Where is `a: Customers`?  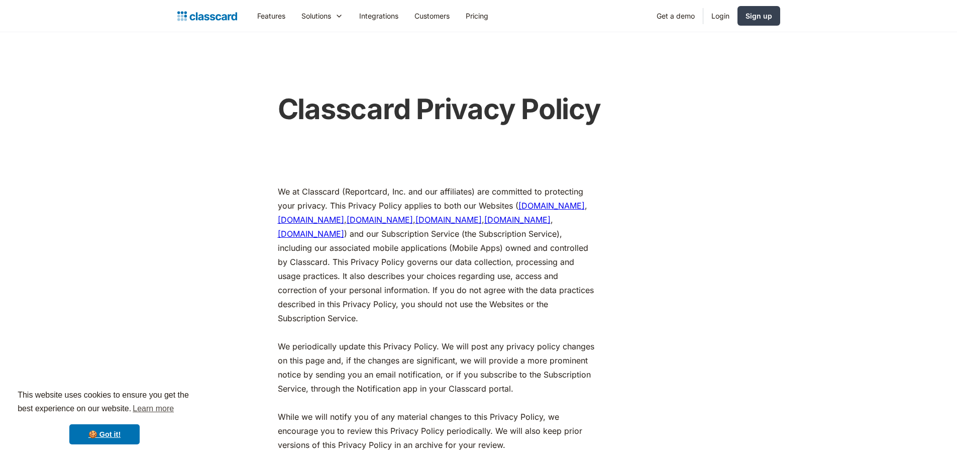 a: Customers is located at coordinates (432, 16).